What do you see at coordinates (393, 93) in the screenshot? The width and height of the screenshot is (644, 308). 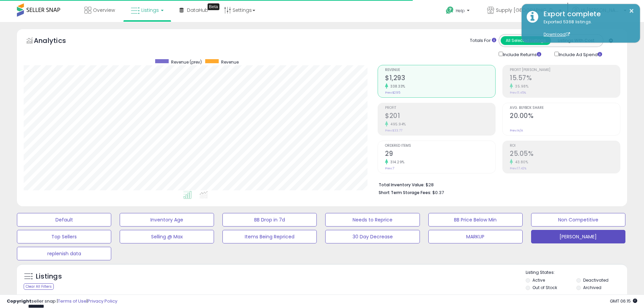 I see `small: Prev: $295` at bounding box center [393, 93].